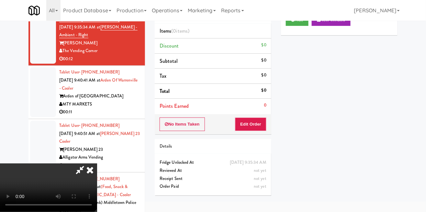  Describe the element at coordinates (181, 31) in the screenshot. I see `span: (0 )` at that location.